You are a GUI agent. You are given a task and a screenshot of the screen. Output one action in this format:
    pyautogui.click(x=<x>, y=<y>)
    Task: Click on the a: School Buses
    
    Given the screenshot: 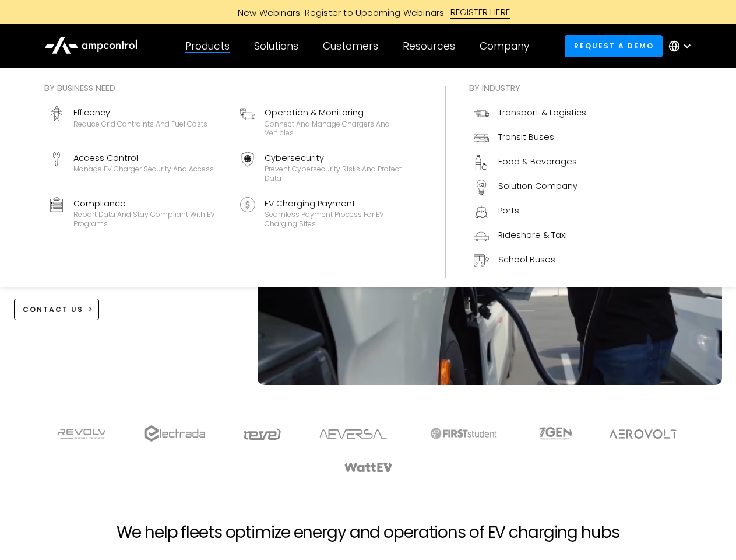 What is the action you would take?
    pyautogui.click(x=530, y=261)
    